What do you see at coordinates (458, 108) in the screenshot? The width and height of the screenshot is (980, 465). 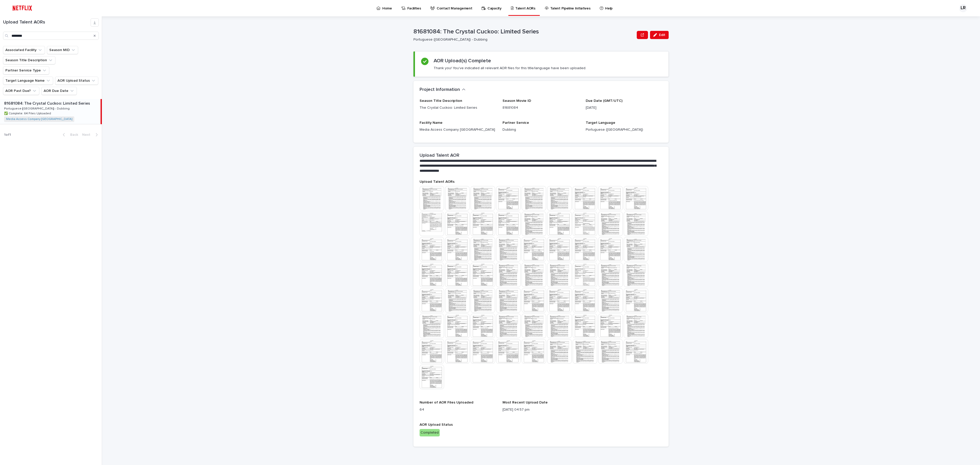 I see `p: The Crystal Cuckoo: Limited Series` at bounding box center [458, 108].